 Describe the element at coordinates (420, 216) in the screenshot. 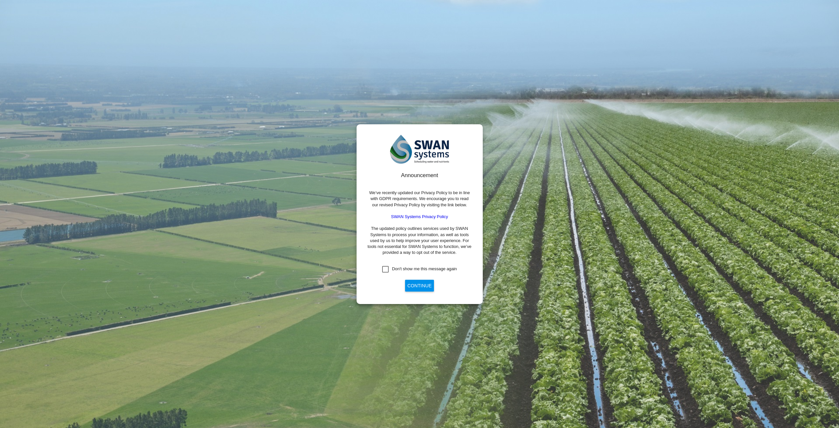

I see `a: SWAN Systems Privacy Policy` at that location.